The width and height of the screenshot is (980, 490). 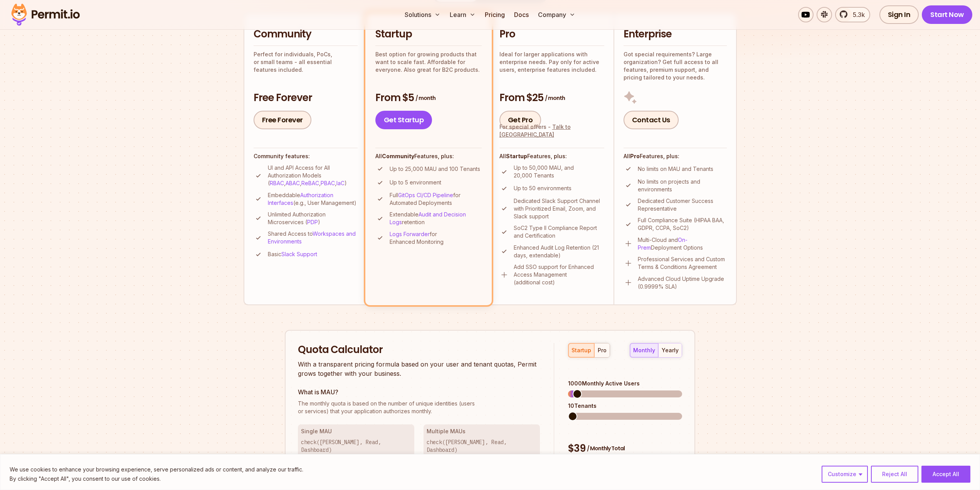 I want to click on p: Full for Automated Deployments, so click(x=435, y=199).